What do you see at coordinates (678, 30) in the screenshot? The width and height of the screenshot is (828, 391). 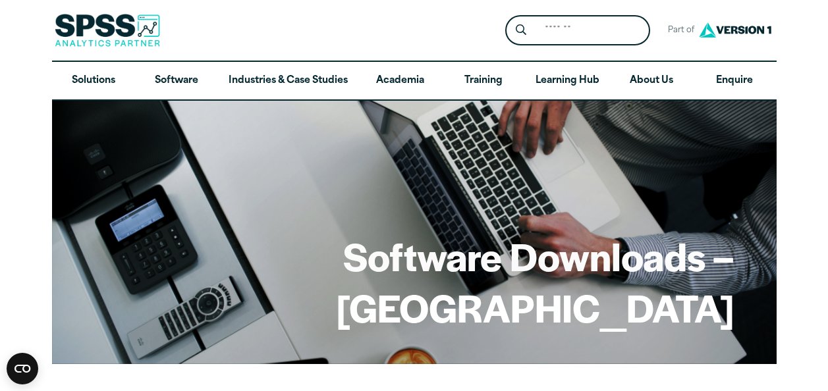 I see `span: Part of` at bounding box center [678, 30].